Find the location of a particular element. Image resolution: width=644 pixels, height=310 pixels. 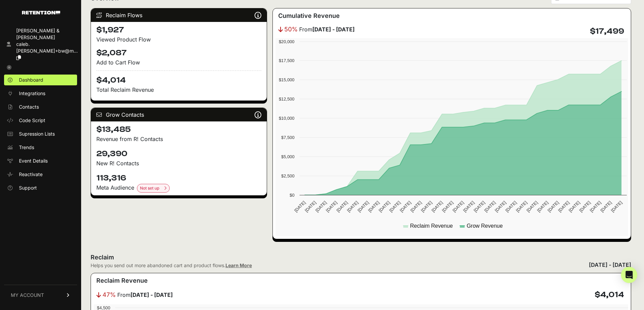

text: $2,500 is located at coordinates (287, 176).